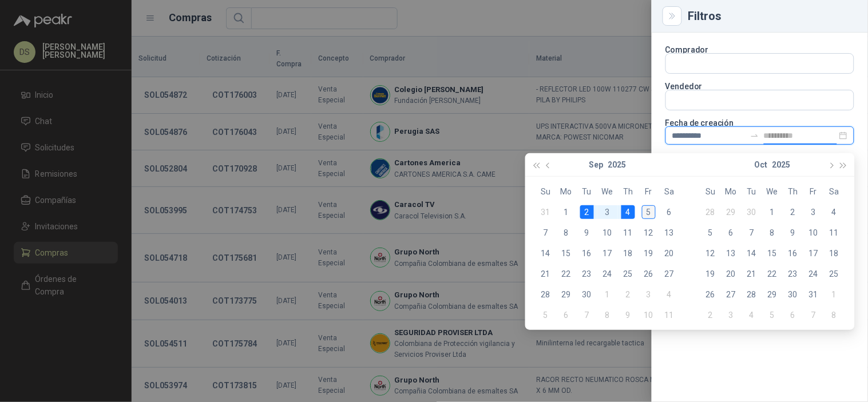 The height and width of the screenshot is (402, 868). Describe the element at coordinates (669, 295) in the screenshot. I see `td: 2025-10-04` at that location.